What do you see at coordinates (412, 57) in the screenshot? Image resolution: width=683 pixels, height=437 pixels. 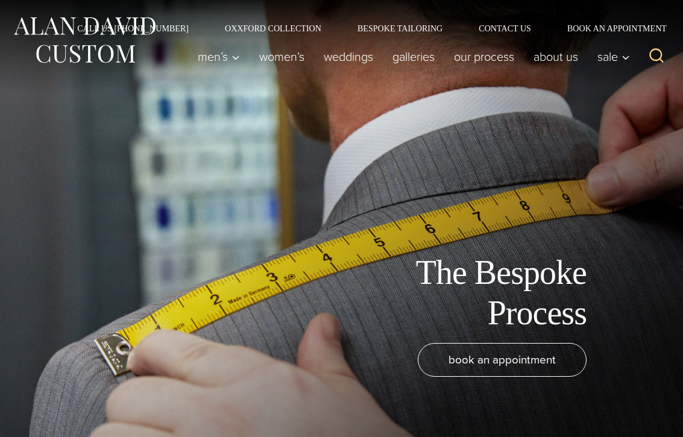 I see `nav: Primary Navigation` at bounding box center [412, 57].